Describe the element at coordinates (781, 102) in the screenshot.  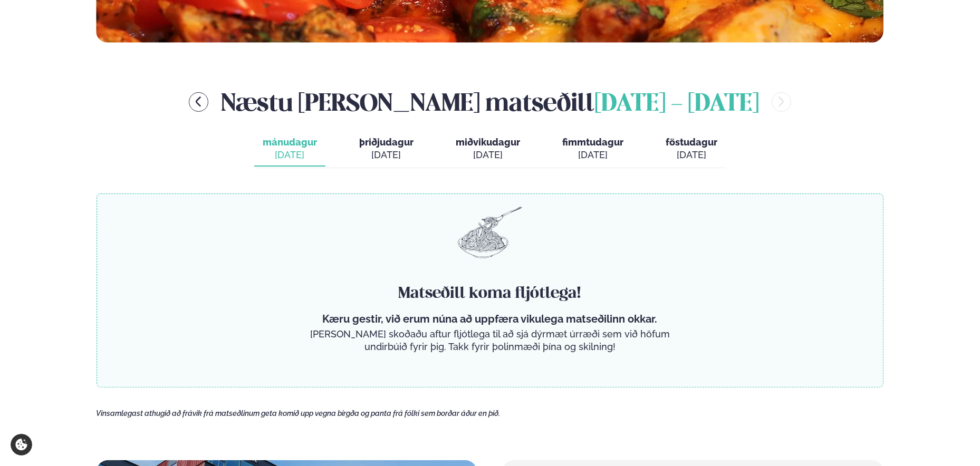
I see `button: menu-btn-right` at that location.